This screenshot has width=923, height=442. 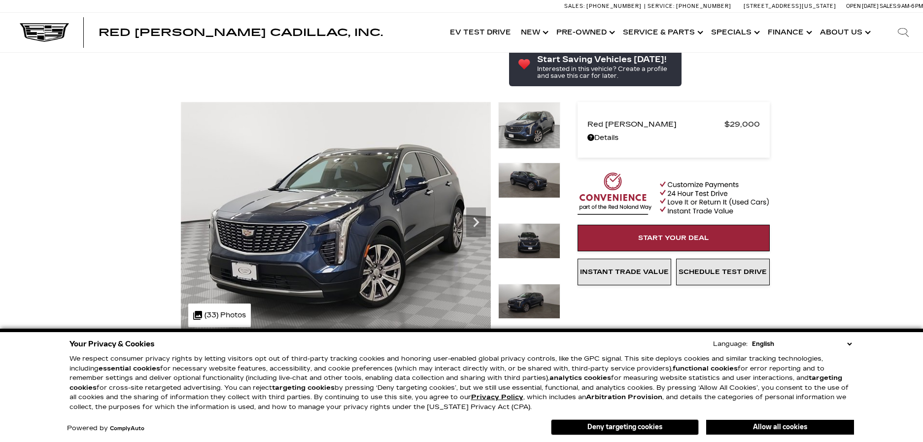 What do you see at coordinates (722, 272) in the screenshot?
I see `span: Schedule Test Drive` at bounding box center [722, 272].